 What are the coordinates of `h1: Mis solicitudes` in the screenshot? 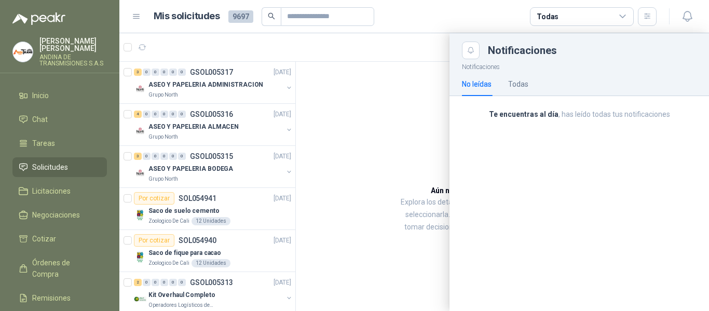 It's located at (187, 16).